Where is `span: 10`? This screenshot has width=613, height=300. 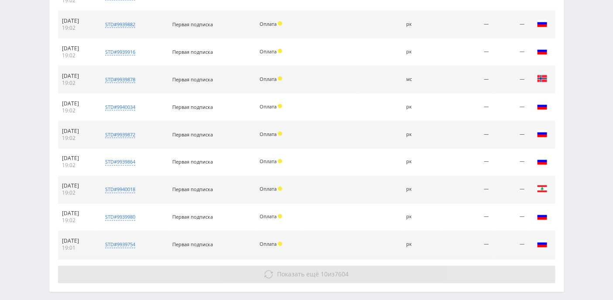 span: 10 is located at coordinates (324, 274).